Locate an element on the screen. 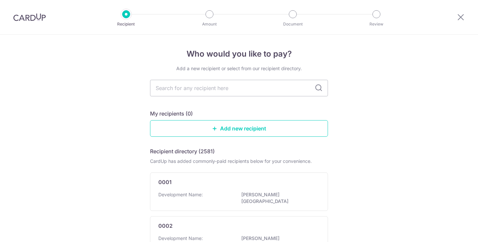 Image resolution: width=478 pixels, height=242 pixels. h5: Recipient directory (2581) is located at coordinates (182, 152).